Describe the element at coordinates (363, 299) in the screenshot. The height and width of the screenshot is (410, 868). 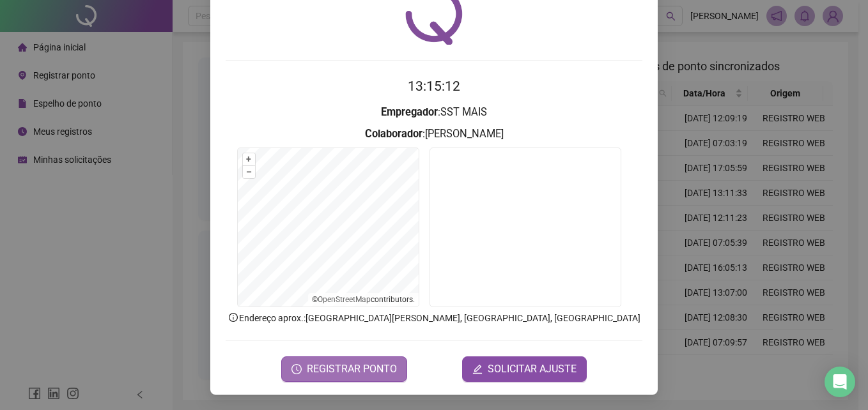
I see `li: © contributors.` at that location.